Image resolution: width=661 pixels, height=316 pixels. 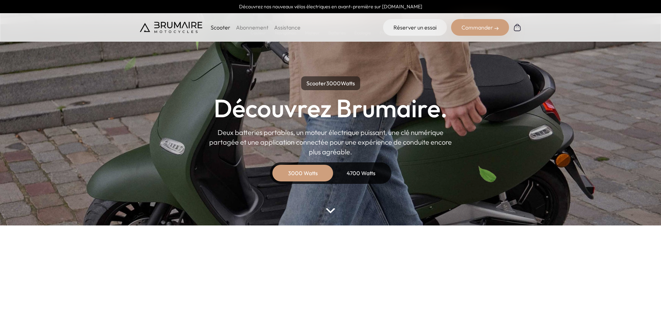 I want to click on span: 3000, so click(x=333, y=83).